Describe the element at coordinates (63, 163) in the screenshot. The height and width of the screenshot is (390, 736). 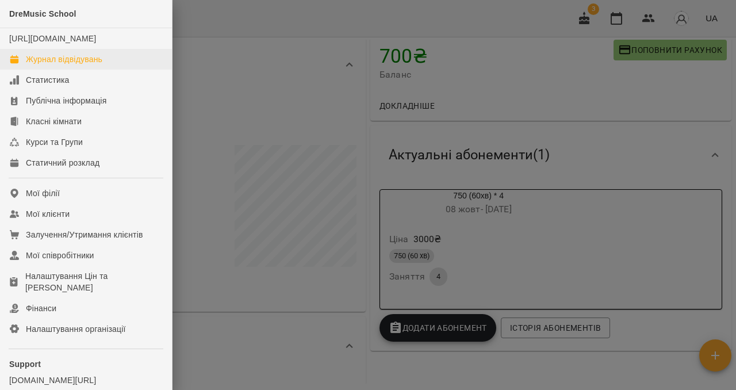
I see `div: Статичний розклад` at that location.